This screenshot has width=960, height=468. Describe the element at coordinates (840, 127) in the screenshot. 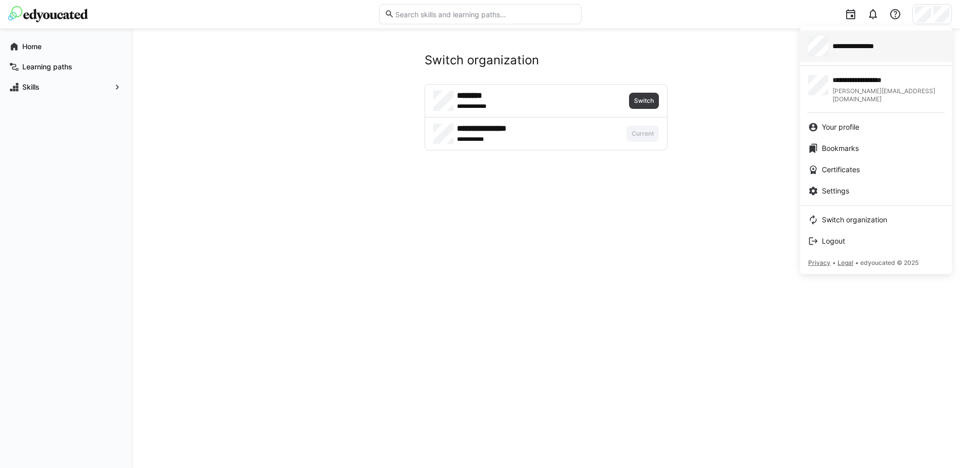

I see `span: Your profile` at that location.